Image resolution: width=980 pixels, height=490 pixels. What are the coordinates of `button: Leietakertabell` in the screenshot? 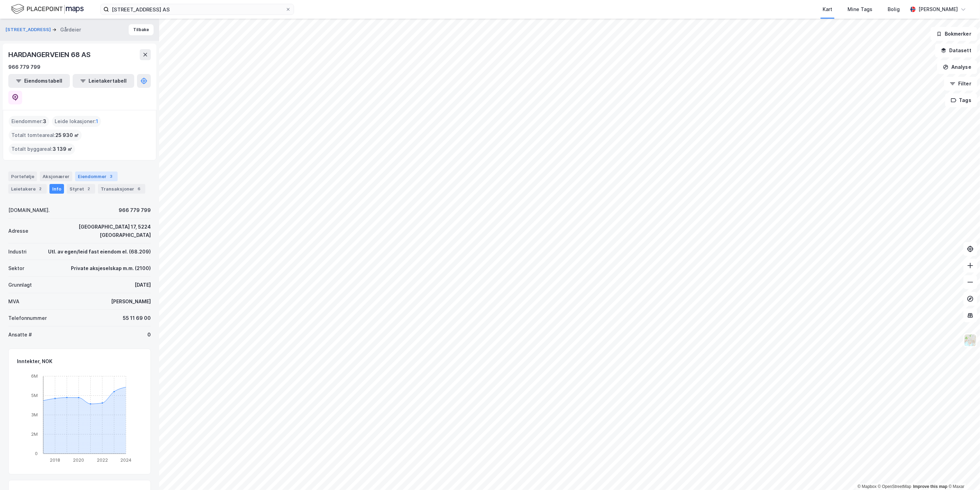 It's located at (103, 81).